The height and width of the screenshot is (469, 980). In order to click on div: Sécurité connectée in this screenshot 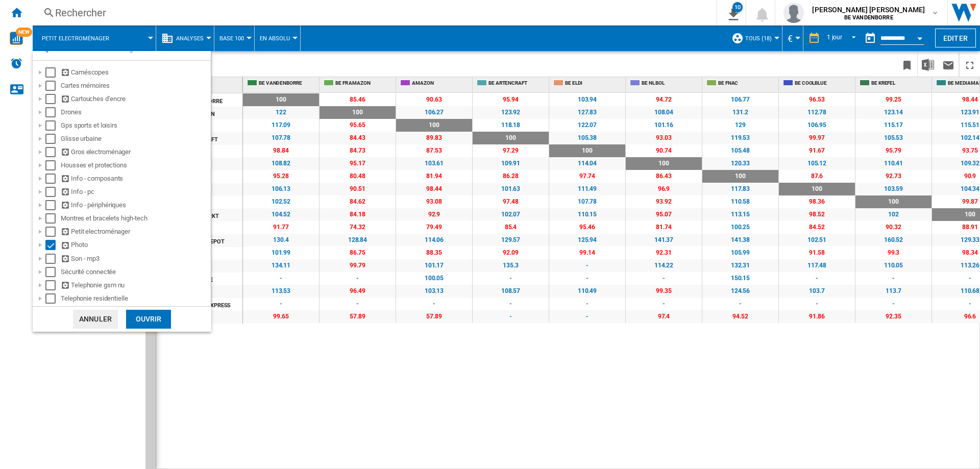, I will do `click(135, 272)`.